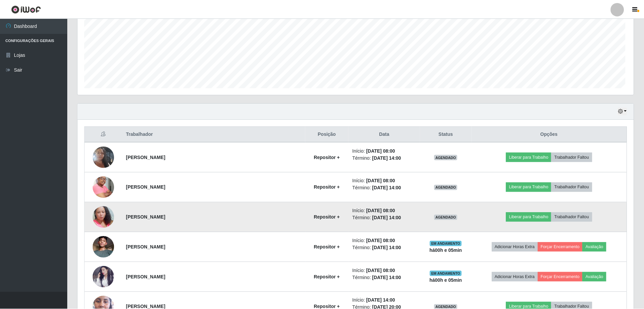 This screenshot has height=309, width=644. What do you see at coordinates (104, 277) in the screenshot?
I see `img: 1757034953897.jpeg` at bounding box center [104, 277].